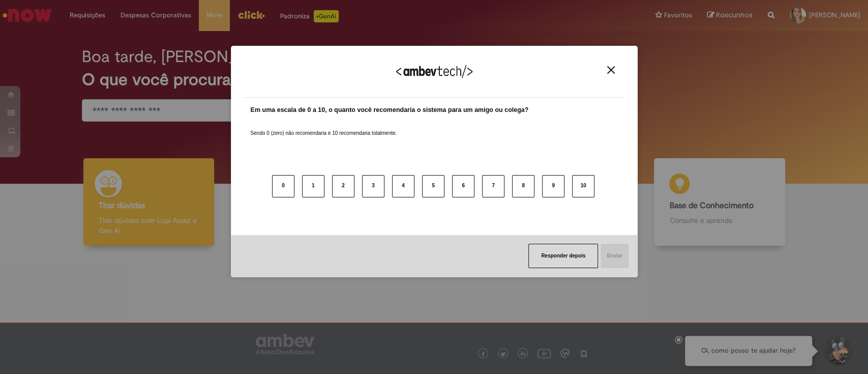  I want to click on button: 6, so click(463, 186).